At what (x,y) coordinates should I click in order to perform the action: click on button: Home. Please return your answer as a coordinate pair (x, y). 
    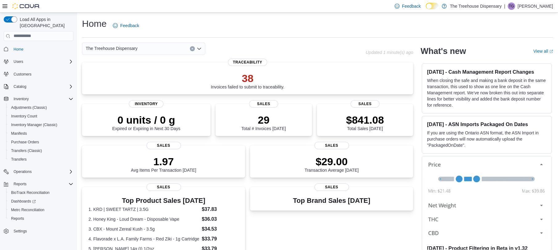
    Looking at the image, I should click on (39, 49).